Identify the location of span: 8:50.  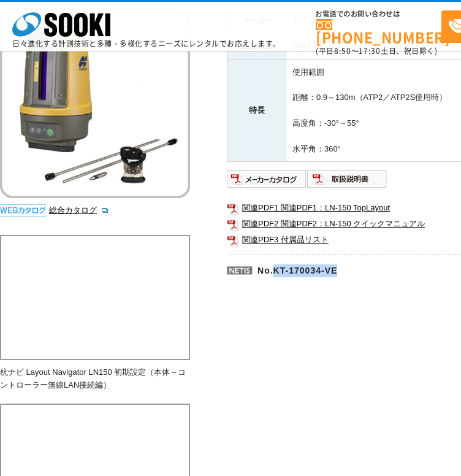
(343, 51).